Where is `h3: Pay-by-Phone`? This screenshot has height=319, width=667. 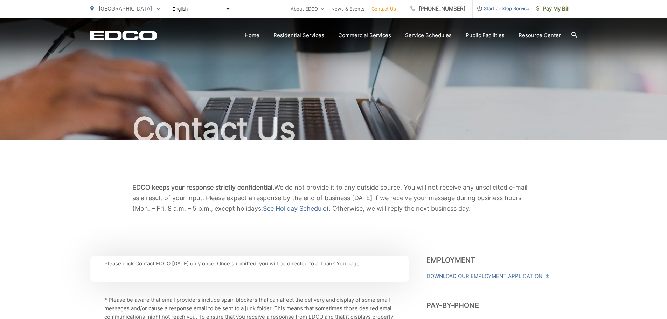 h3: Pay-by-Phone is located at coordinates (502, 300).